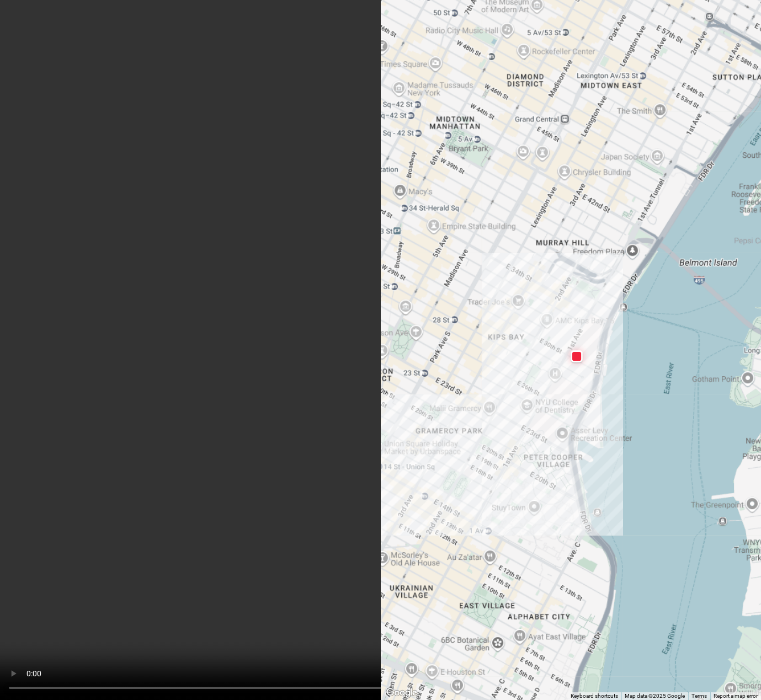 This screenshot has width=761, height=700. Describe the element at coordinates (655, 696) in the screenshot. I see `span: Map data ©2025 Google` at that location.